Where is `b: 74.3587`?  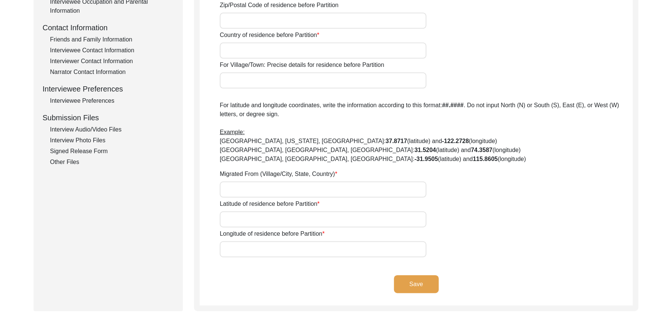
b: 74.3587 is located at coordinates (482, 150).